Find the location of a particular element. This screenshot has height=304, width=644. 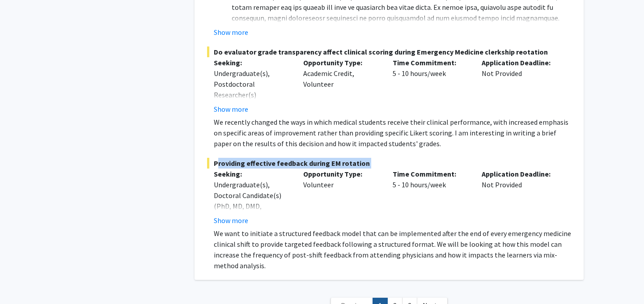

div: Academic Credit, Volunteer is located at coordinates (341, 86).